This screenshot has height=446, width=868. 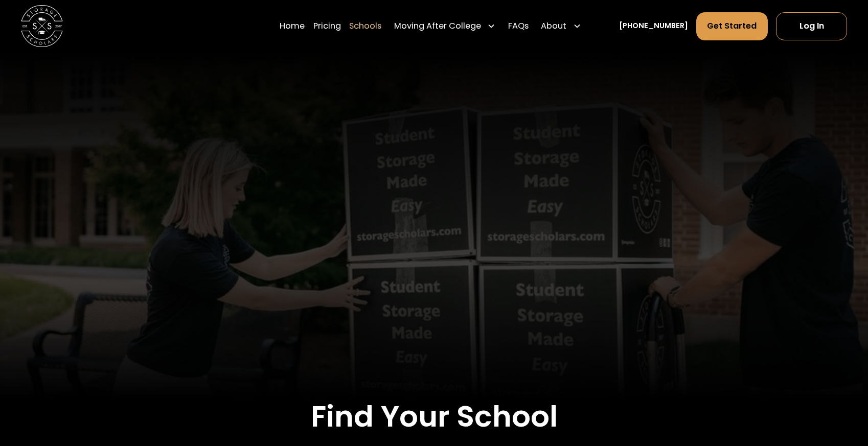 What do you see at coordinates (518, 26) in the screenshot?
I see `a: FAQs` at bounding box center [518, 26].